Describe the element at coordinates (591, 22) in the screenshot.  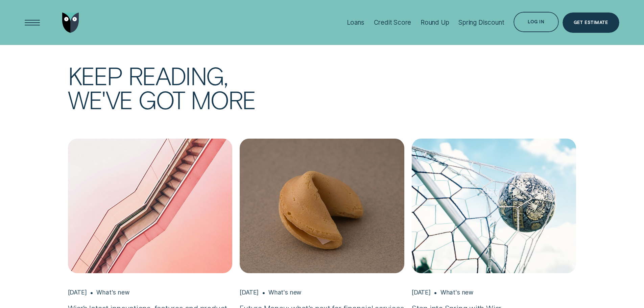
I see `a: Get Estimate` at that location.